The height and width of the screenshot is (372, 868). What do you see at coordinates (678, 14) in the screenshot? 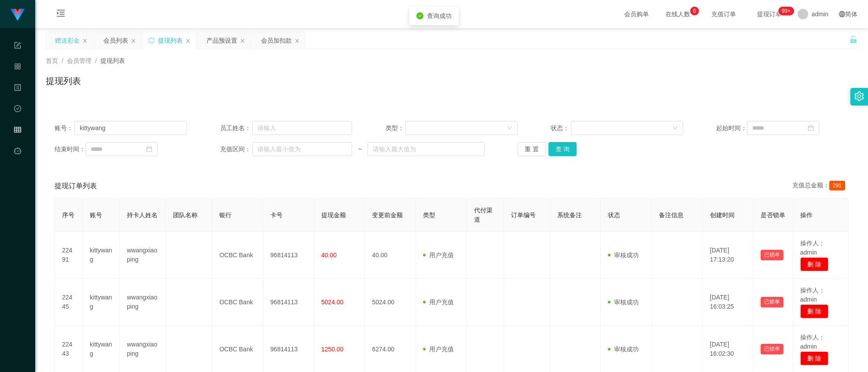
I see `span: 在线人数` at bounding box center [678, 14].